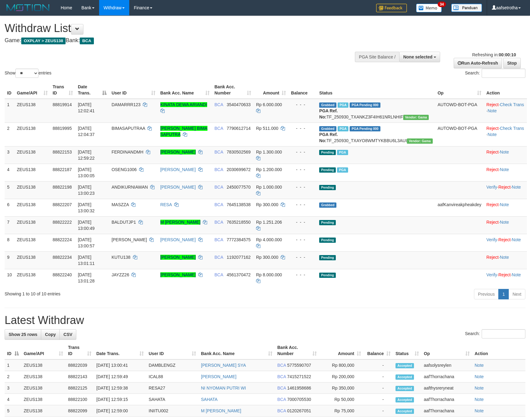  Describe the element at coordinates (300, 366) in the screenshot. I see `span: Copy 5775590707 to clipboard` at that location.